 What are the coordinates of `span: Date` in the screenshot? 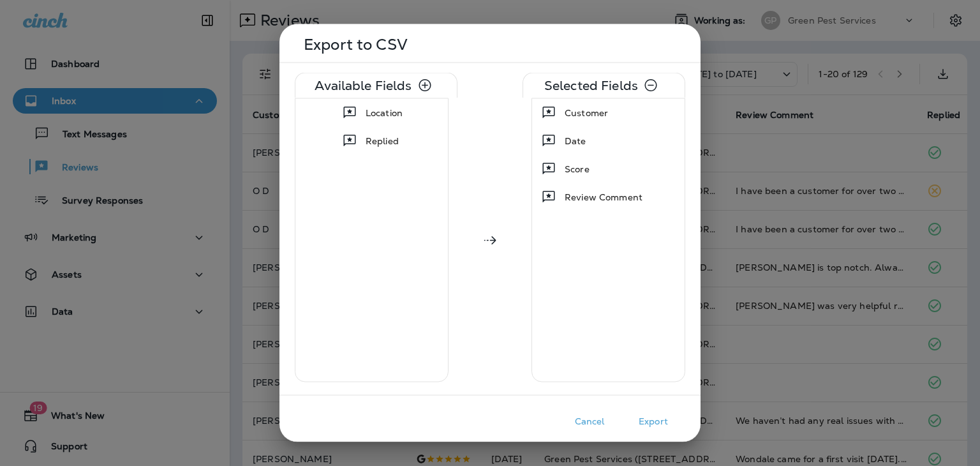 It's located at (576, 141).